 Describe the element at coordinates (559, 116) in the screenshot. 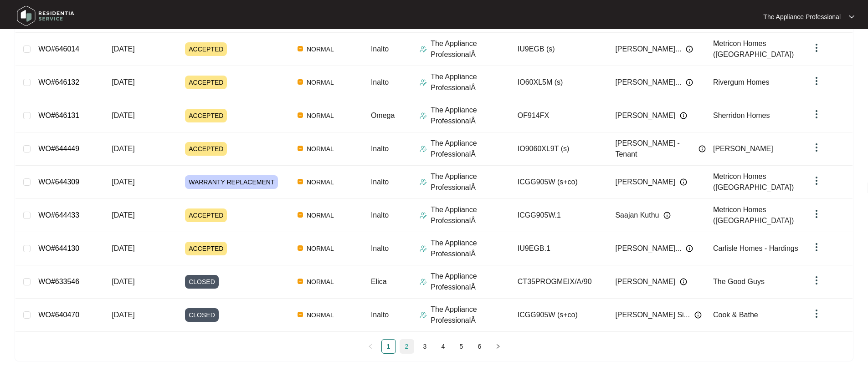

I see `td: OF914FX` at that location.